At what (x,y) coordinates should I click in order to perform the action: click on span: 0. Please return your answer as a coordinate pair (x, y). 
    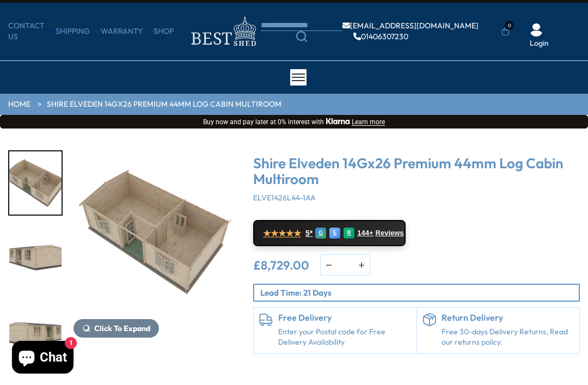
    Looking at the image, I should click on (509, 25).